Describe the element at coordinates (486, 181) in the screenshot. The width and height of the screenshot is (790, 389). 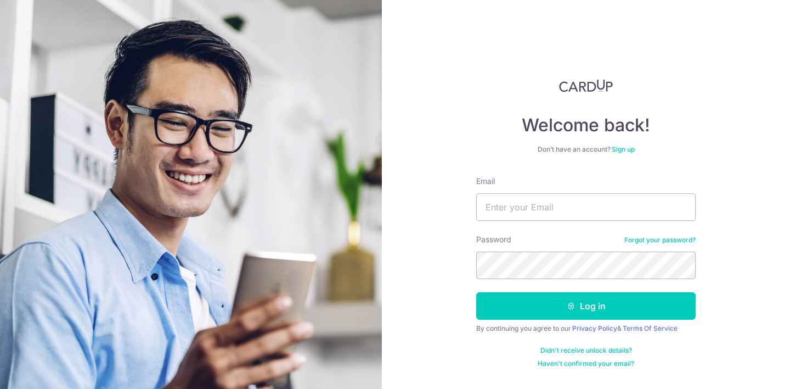
I see `label: Email` at that location.